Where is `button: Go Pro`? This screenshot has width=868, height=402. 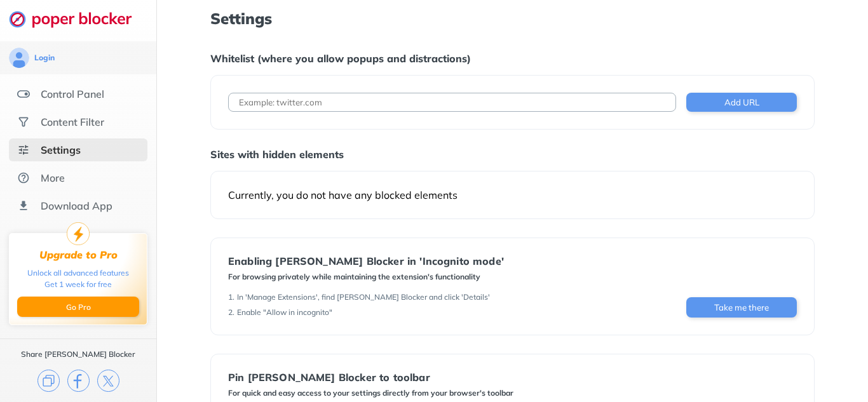 button: Go Pro is located at coordinates (78, 307).